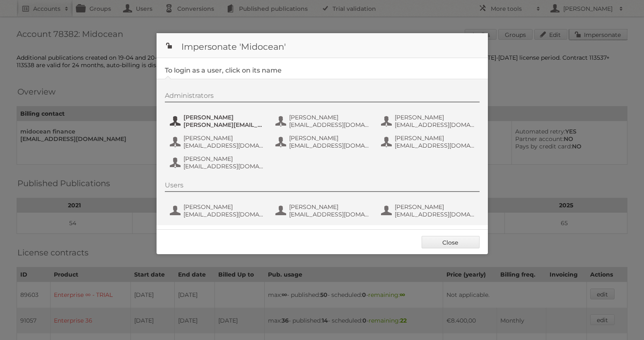 This screenshot has height=340, width=644. Describe the element at coordinates (322, 187) in the screenshot. I see `div: Users` at that location.